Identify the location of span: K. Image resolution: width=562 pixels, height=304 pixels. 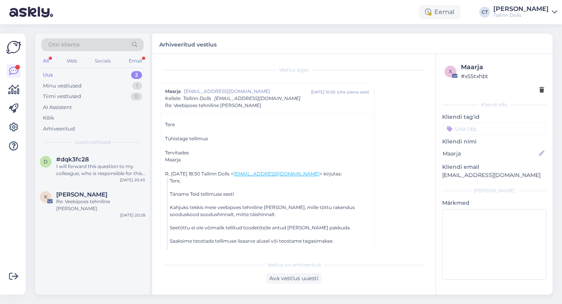
(46, 196).